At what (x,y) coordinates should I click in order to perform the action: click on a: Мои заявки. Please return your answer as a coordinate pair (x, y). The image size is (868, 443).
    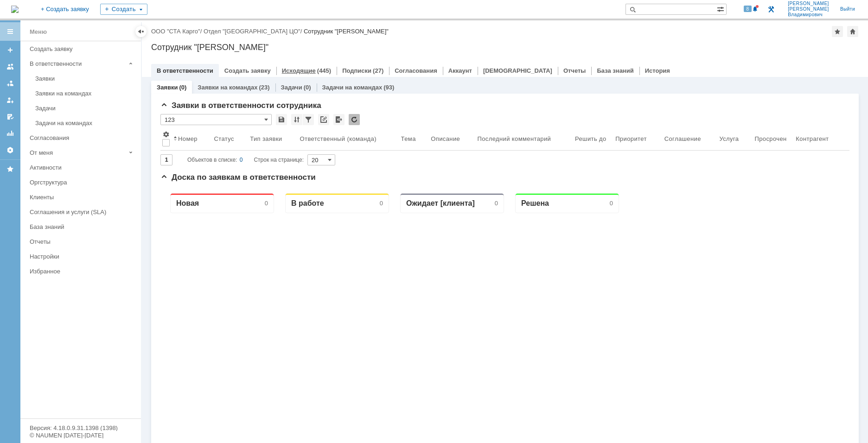
    Looking at the image, I should click on (10, 100).